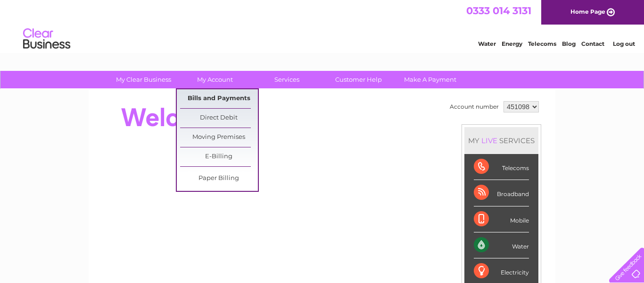  Describe the element at coordinates (489, 140) in the screenshot. I see `div: LIVE` at that location.